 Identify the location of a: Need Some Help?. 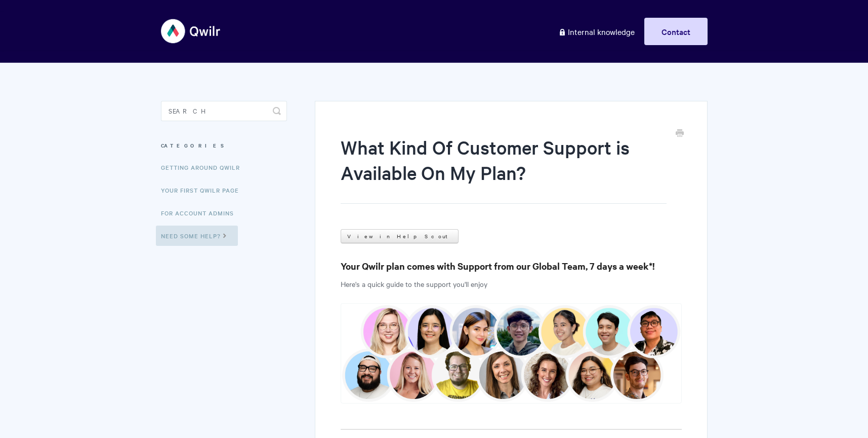
(197, 236).